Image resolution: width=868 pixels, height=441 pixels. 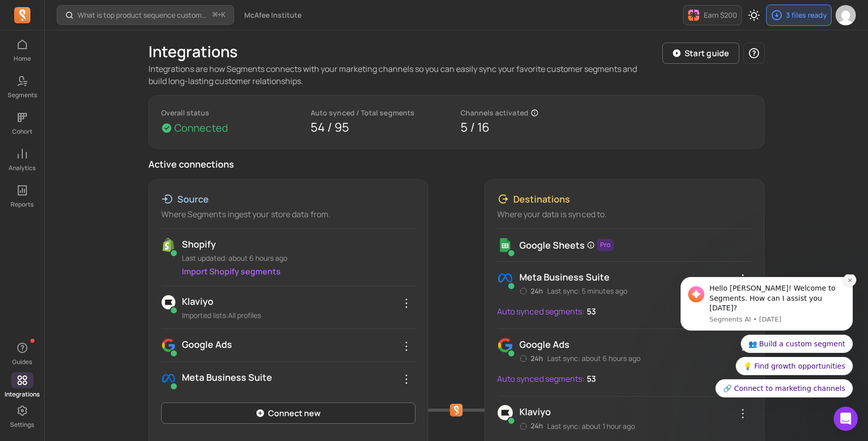 What do you see at coordinates (382, 113) in the screenshot?
I see `p: Auto synced / Total segments` at bounding box center [382, 113].